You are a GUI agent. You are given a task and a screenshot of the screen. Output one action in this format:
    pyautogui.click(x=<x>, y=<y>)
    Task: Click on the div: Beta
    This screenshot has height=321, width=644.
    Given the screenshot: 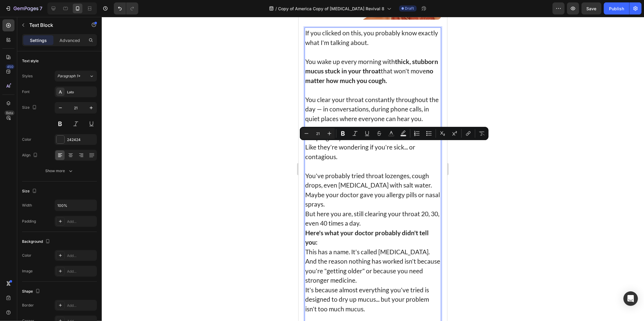 What is the action you would take?
    pyautogui.click(x=10, y=114)
    